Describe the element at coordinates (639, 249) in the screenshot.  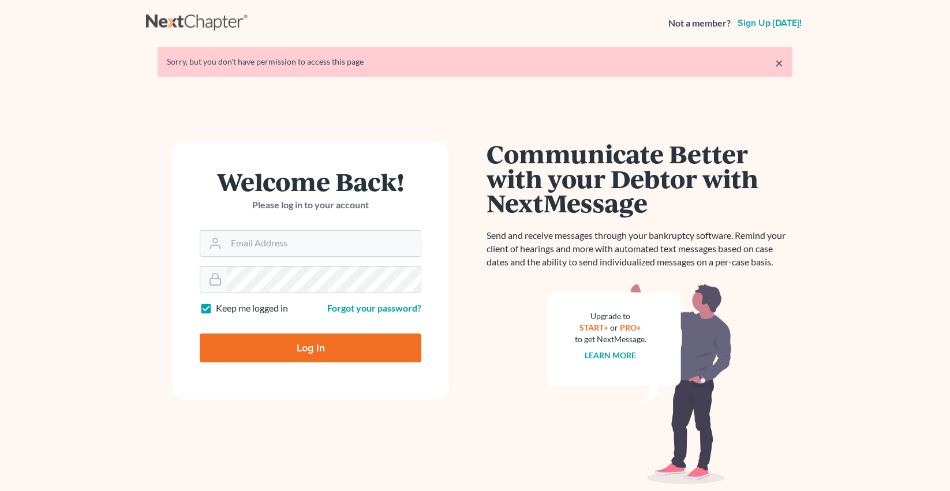
I see `p: Send and receive messages through your bankruptcy software. Remind your client of hearings and mo...` at that location.